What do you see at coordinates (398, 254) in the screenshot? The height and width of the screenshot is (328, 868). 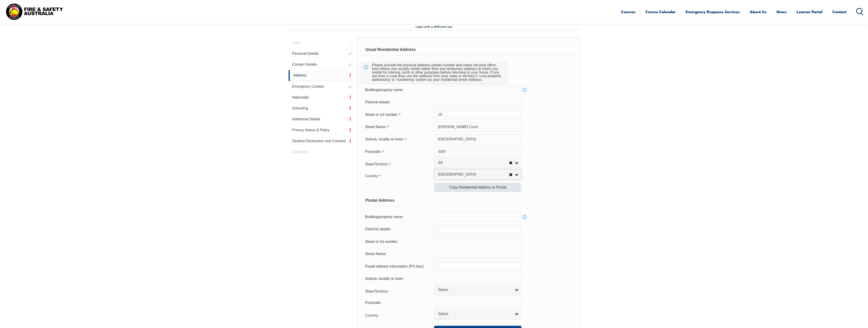 I see `div: Street Name:` at bounding box center [398, 254].